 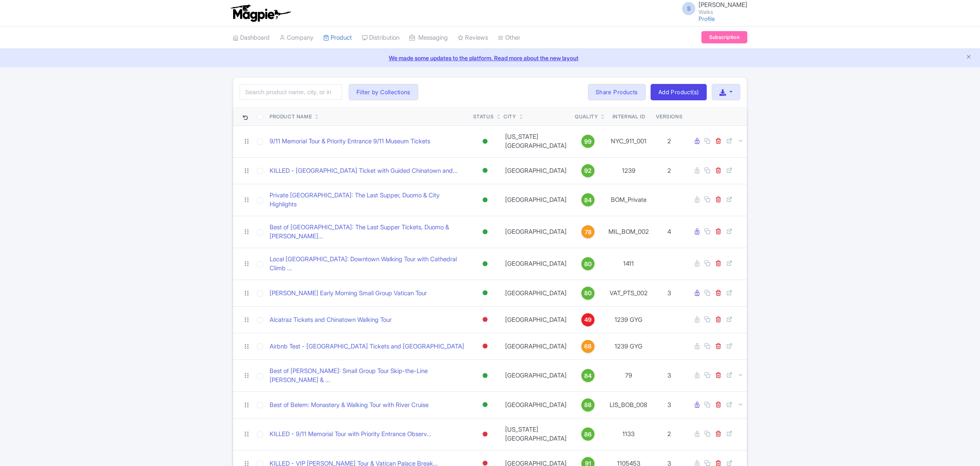 What do you see at coordinates (689, 9) in the screenshot?
I see `span: S` at bounding box center [689, 9].